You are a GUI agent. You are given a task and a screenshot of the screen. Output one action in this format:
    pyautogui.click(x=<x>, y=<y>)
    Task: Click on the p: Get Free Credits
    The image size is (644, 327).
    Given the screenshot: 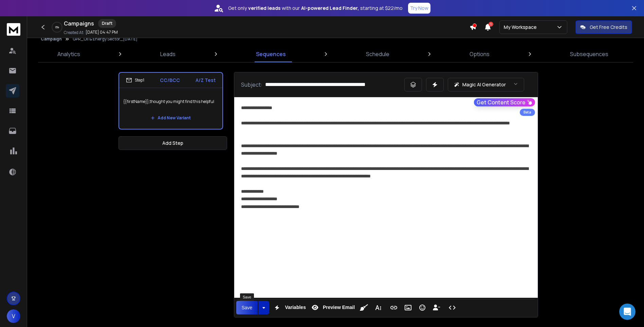 What is the action you would take?
    pyautogui.click(x=609, y=27)
    